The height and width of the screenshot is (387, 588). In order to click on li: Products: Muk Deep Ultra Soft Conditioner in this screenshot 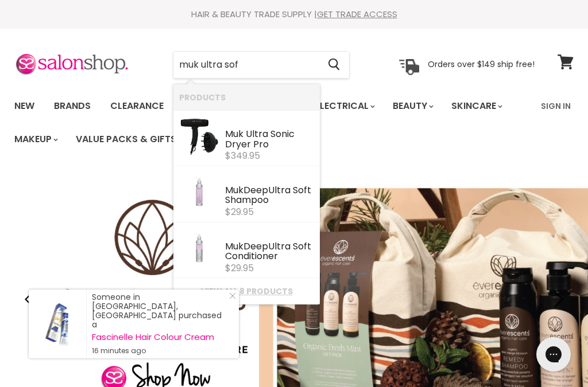, I will do `click(246, 251)`.